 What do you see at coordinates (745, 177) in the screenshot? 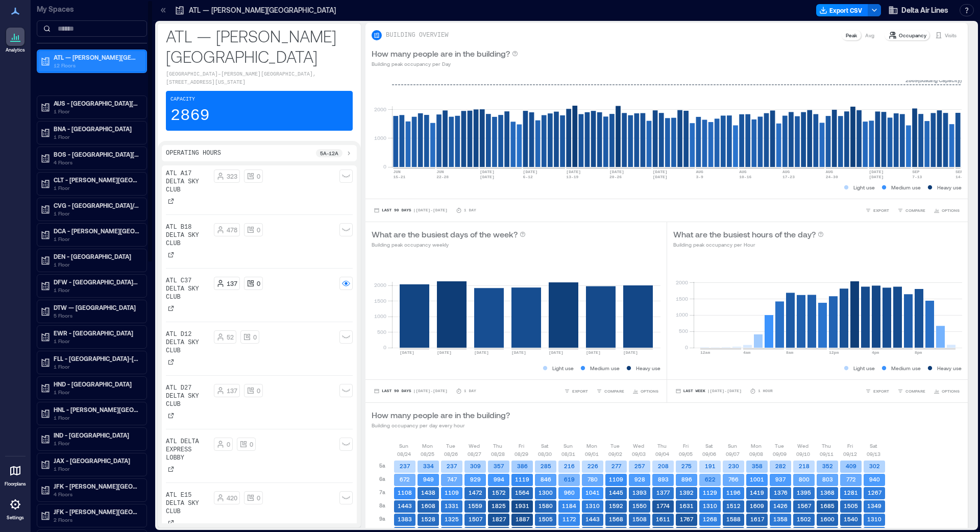
I see `text: 10-16` at bounding box center [745, 177].